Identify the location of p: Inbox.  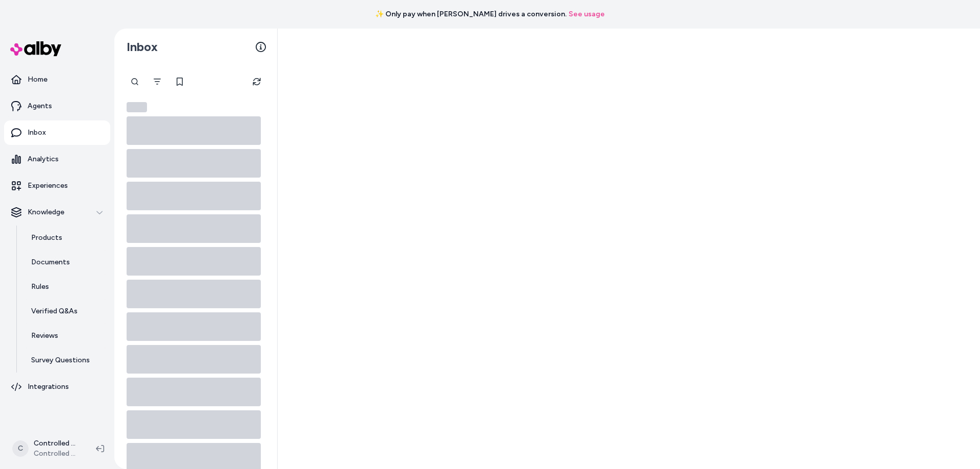
(37, 133).